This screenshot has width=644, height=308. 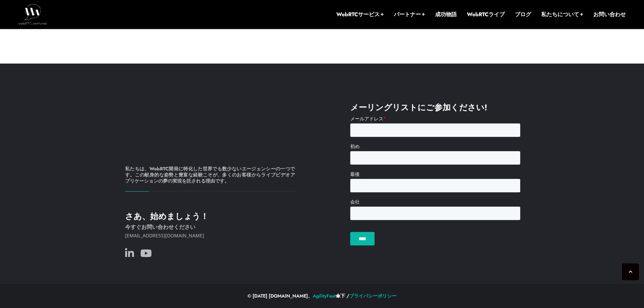 What do you see at coordinates (373, 296) in the screenshot?
I see `a: プライバシーポリシー` at bounding box center [373, 296].